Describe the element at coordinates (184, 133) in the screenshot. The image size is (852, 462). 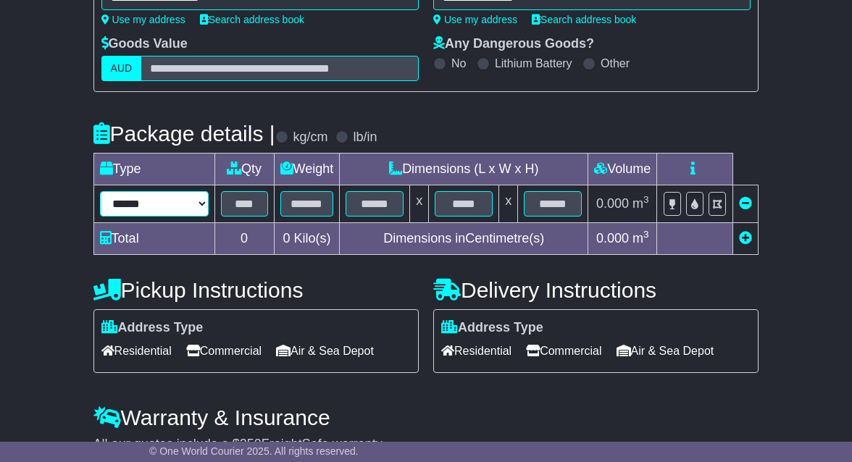
I see `h4: Package details |` at that location.